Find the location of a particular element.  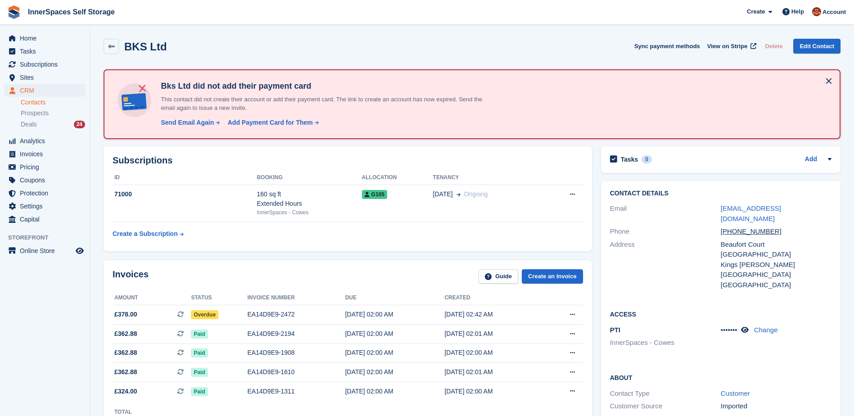

a: Change is located at coordinates (766, 330).